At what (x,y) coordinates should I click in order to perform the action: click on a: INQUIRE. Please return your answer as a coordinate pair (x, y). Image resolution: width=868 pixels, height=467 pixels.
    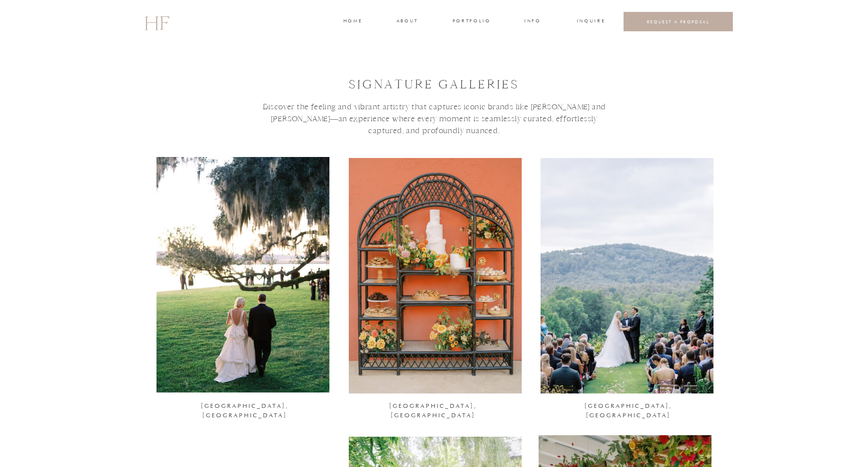
    Looking at the image, I should click on (590, 22).